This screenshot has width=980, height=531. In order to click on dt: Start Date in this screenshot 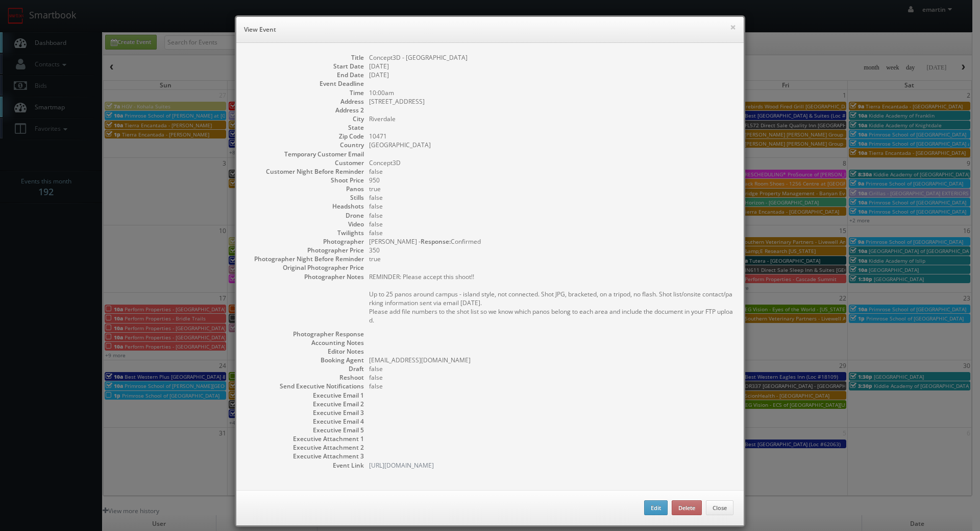, I will do `click(305, 66)`.